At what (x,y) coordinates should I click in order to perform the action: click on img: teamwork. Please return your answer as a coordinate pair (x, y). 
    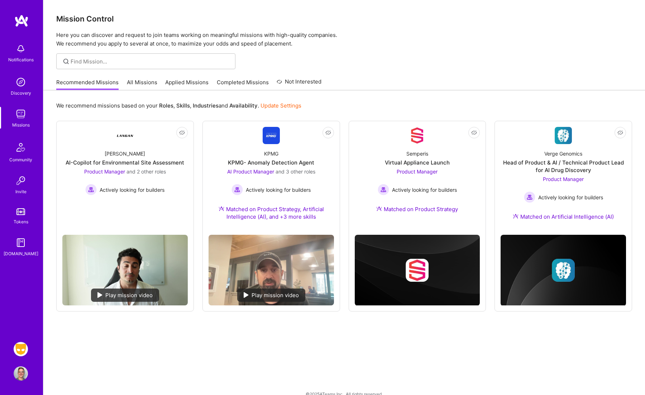
    Looking at the image, I should click on (21, 114).